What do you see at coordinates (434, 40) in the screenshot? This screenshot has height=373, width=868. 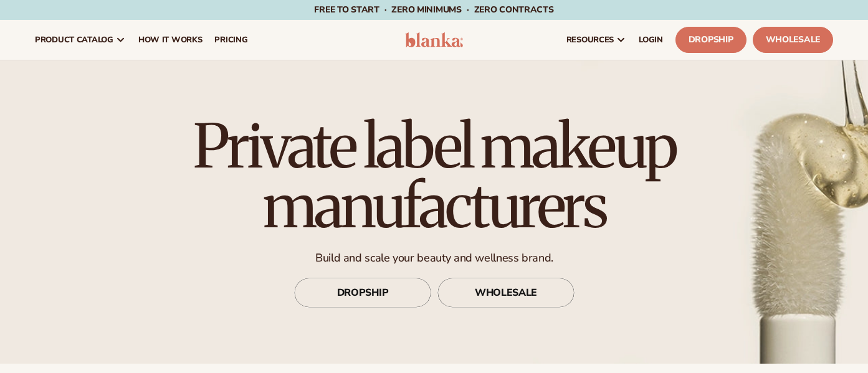 I see `a: logo` at bounding box center [434, 40].